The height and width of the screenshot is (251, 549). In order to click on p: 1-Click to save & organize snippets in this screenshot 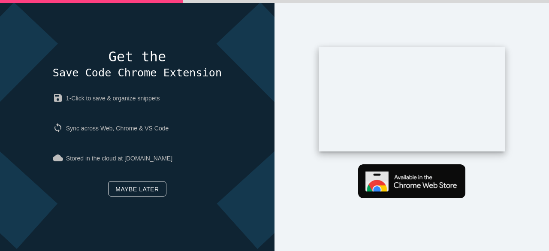, I will do `click(137, 98)`.